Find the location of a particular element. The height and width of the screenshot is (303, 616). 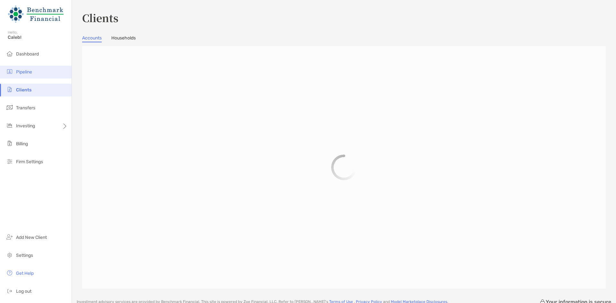

span: Investing is located at coordinates (25, 126).